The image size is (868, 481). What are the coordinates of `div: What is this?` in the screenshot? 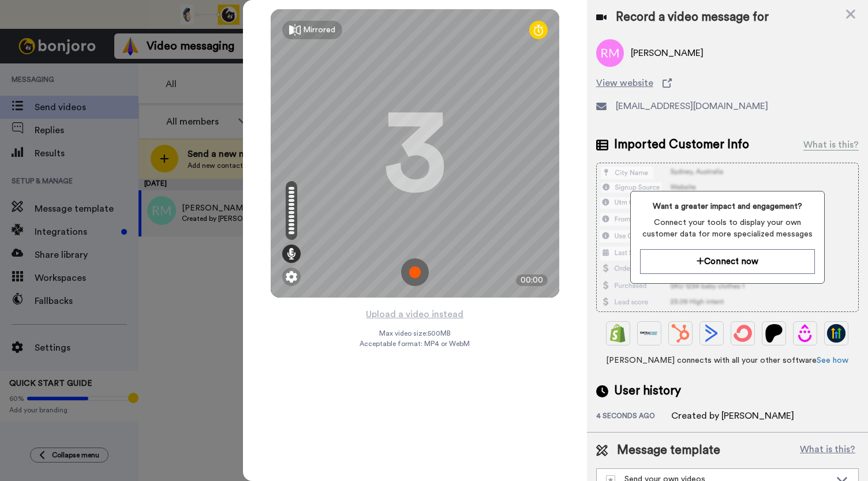 It's located at (831, 145).